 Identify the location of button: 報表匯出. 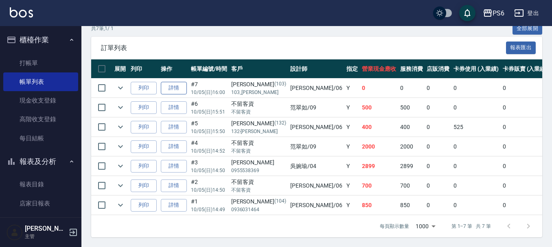
(521, 48).